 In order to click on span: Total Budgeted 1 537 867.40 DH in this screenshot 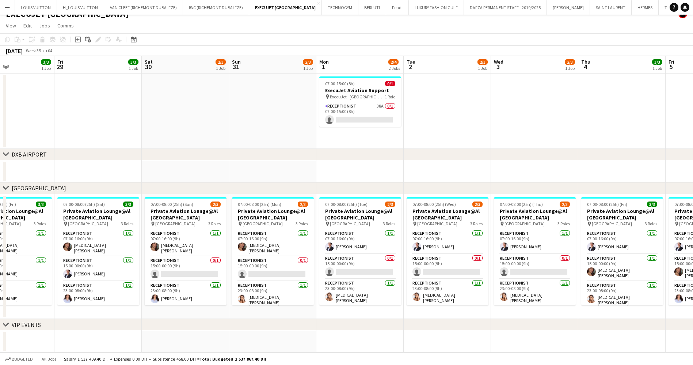, I will do `click(233, 358)`.